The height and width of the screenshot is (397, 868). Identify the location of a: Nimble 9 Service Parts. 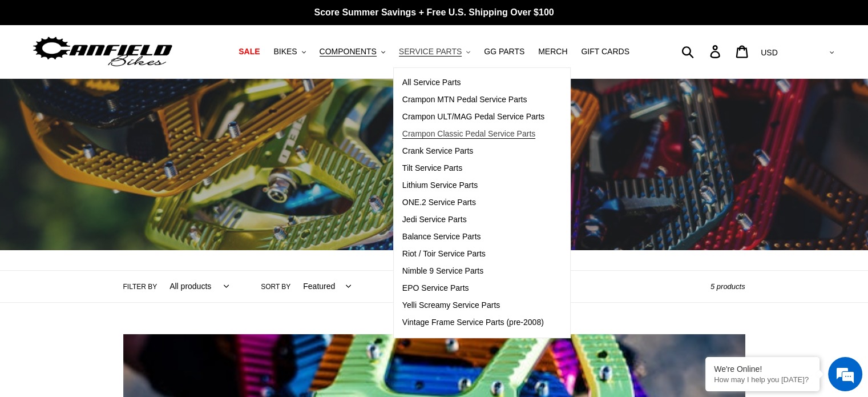
(474, 271).